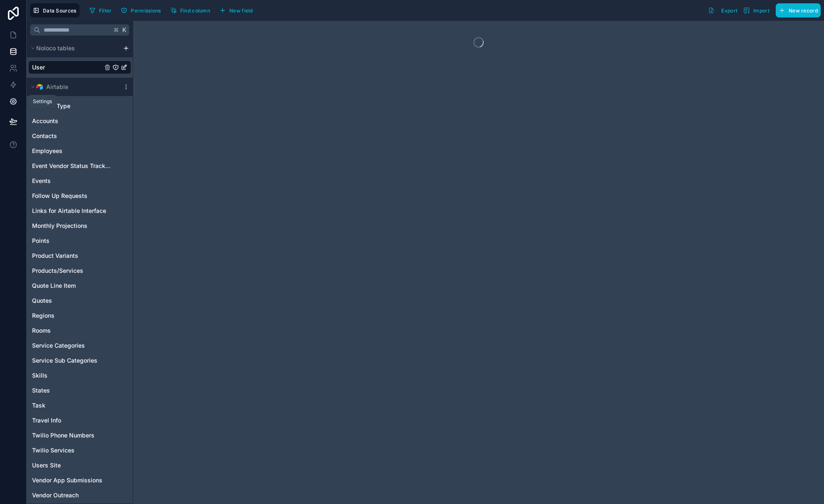  What do you see at coordinates (803, 11) in the screenshot?
I see `span: New record` at bounding box center [803, 11].